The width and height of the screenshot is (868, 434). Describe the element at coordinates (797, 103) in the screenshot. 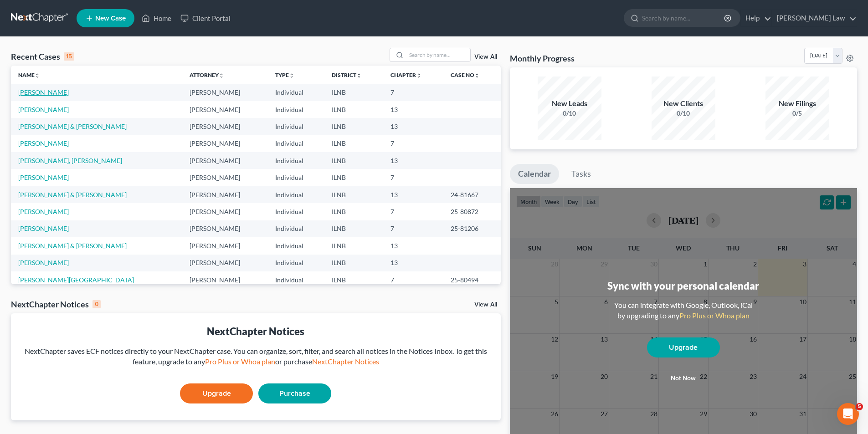

I see `div: New Filings` at that location.